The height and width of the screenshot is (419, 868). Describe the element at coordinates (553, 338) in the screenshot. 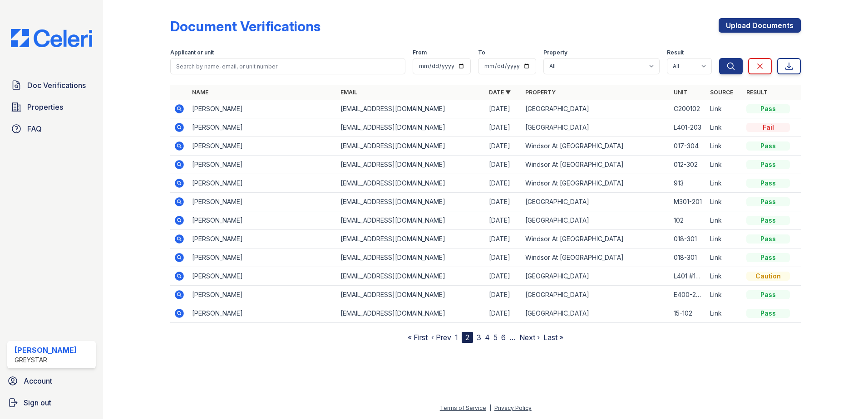

I see `a: Last »` at that location.